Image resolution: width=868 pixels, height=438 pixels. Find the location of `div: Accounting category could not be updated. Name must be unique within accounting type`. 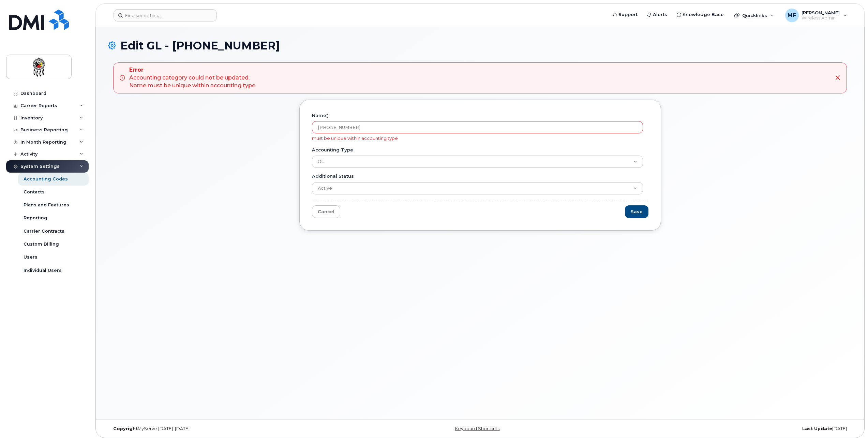

div: Accounting category could not be updated. Name must be unique within accounting type is located at coordinates (192, 78).